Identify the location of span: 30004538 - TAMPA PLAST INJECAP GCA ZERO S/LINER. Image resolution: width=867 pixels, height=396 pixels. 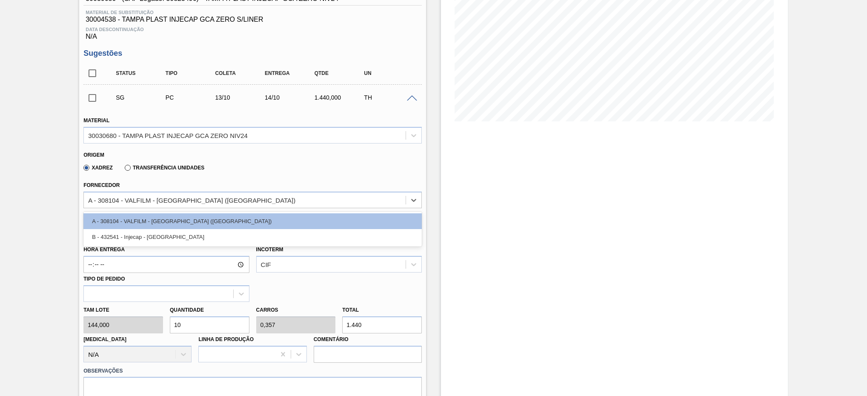
(252, 20).